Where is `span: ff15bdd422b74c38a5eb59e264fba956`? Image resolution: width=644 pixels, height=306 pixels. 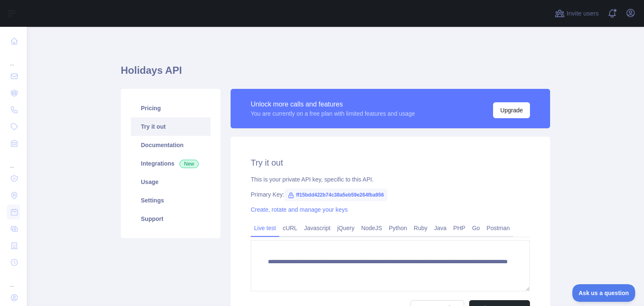
span: ff15bdd422b74c38a5eb59e264fba956 is located at coordinates (336, 196).